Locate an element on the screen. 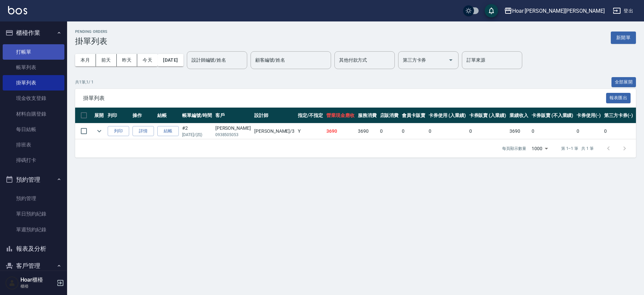 The height and width of the screenshot is (295, 644). th: 服務消費 is located at coordinates (368, 115).